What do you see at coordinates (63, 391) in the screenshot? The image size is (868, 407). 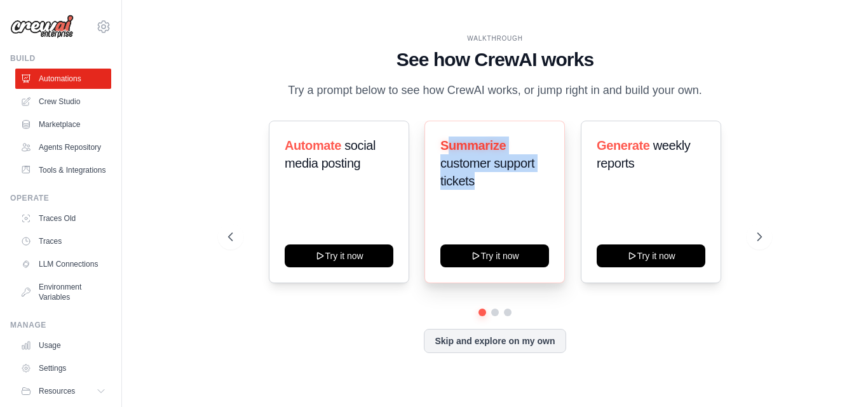 I see `button: Resources` at bounding box center [63, 391].